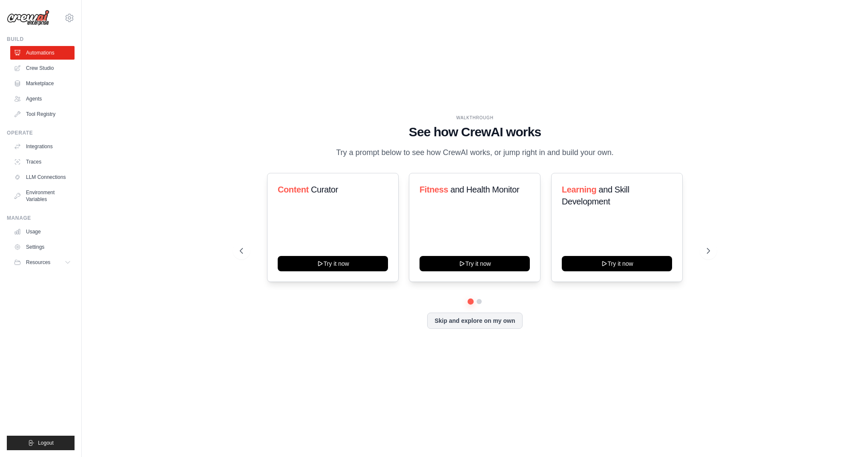 Image resolution: width=868 pixels, height=457 pixels. I want to click on a: Tool Registry, so click(43, 114).